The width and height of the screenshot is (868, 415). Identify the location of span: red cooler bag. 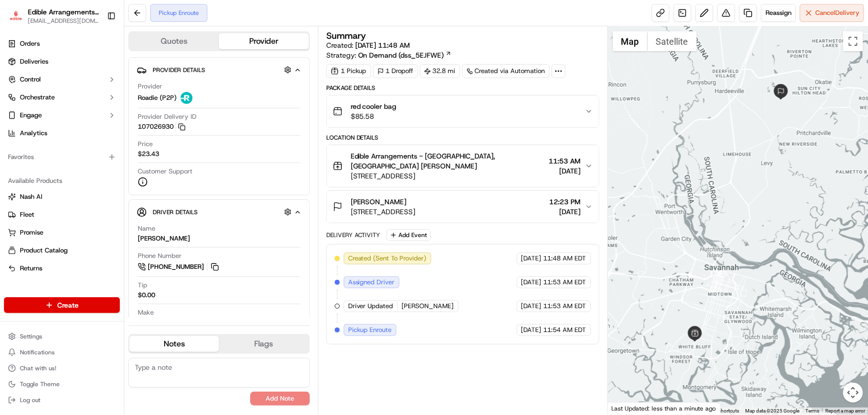
(374, 106).